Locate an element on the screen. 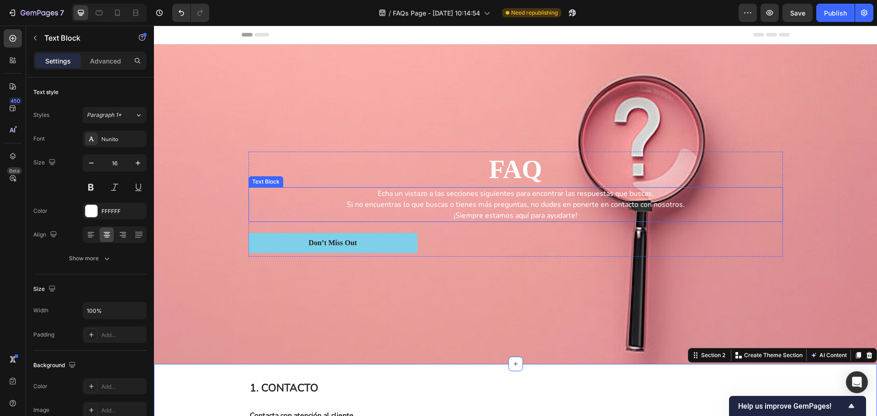  p: ¡Siempre estamos aquí para ayudarte! is located at coordinates (362, 190).